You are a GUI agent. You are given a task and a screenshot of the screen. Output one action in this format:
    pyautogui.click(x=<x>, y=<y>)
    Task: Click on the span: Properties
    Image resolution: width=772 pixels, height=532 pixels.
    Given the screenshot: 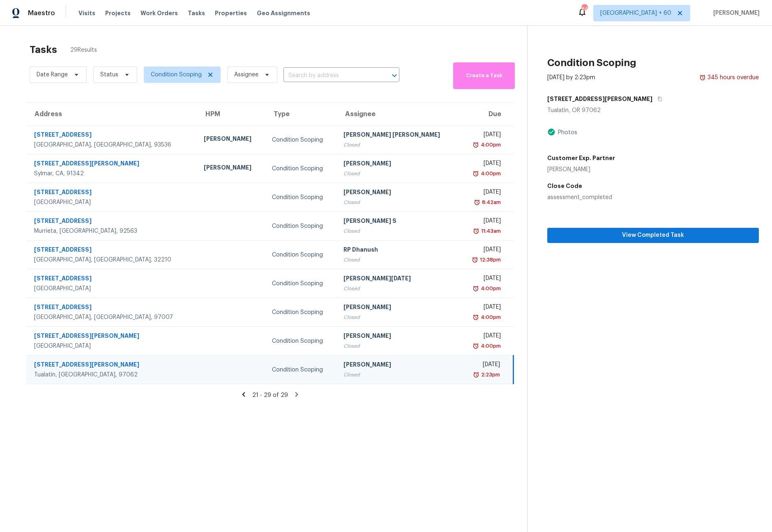 What is the action you would take?
    pyautogui.click(x=231, y=13)
    